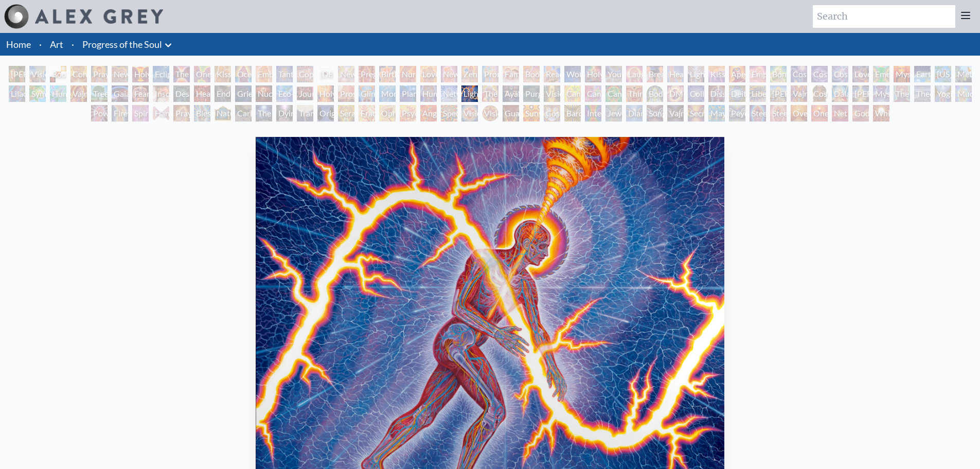 This screenshot has width=980, height=469. Describe the element at coordinates (141, 94) in the screenshot. I see `div: Fear` at that location.